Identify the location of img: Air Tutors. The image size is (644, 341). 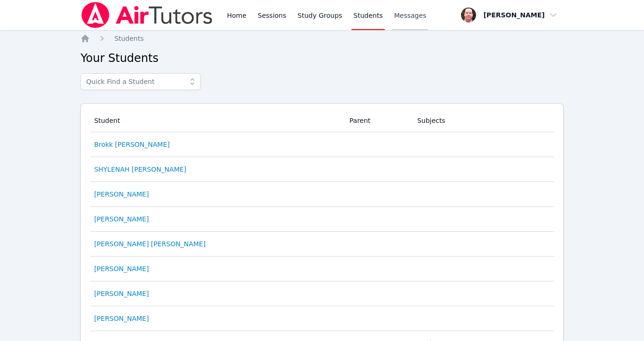
(146, 15).